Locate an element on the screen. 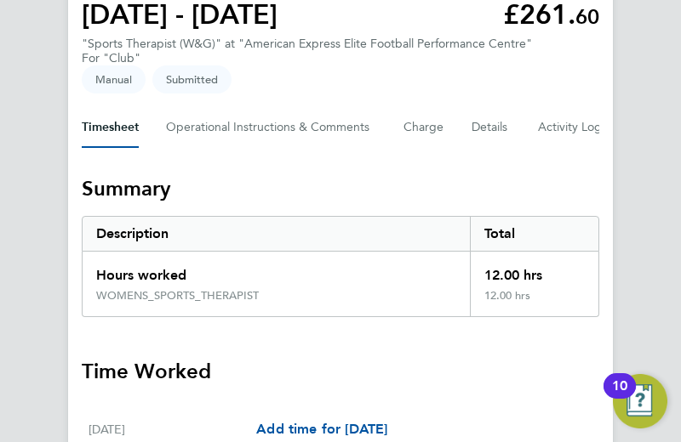  div: Hours worked is located at coordinates (276, 271).